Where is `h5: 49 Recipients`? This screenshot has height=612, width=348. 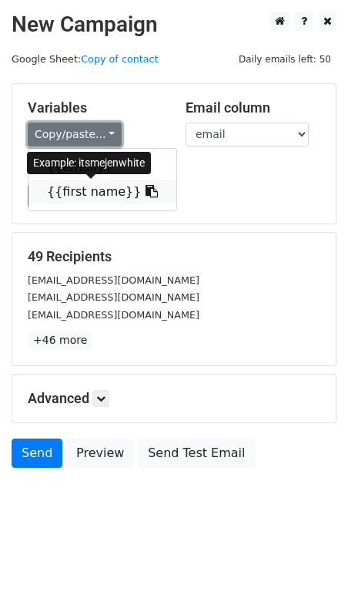 h5: 49 Recipients is located at coordinates (174, 257).